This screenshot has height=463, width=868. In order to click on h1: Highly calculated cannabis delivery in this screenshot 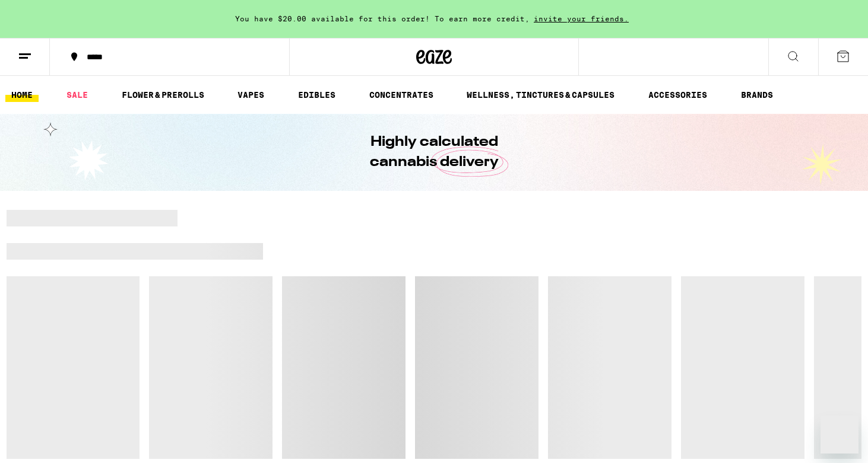, I will do `click(434, 153)`.